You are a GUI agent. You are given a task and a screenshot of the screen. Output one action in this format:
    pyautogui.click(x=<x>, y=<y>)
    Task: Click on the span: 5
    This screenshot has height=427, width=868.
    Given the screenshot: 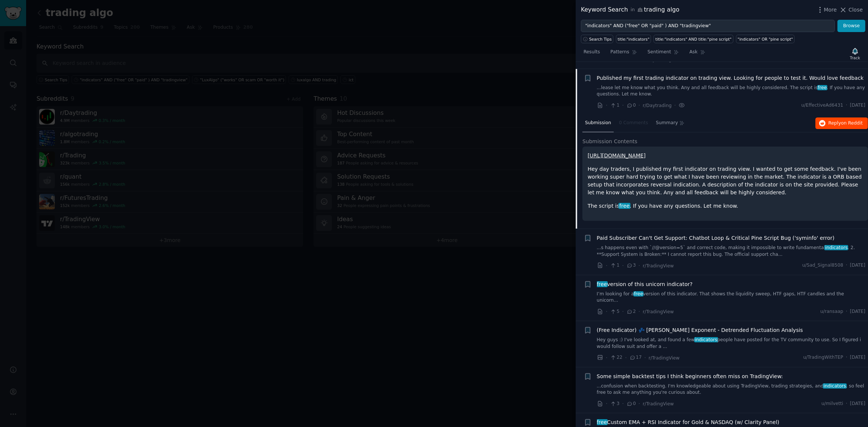 What is the action you would take?
    pyautogui.click(x=614, y=312)
    